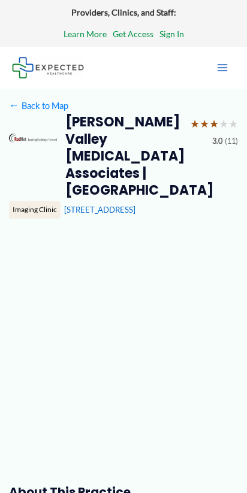  What do you see at coordinates (48, 67) in the screenshot?
I see `img: Expected Healthcare Logo - side, dark font, small` at bounding box center [48, 67].